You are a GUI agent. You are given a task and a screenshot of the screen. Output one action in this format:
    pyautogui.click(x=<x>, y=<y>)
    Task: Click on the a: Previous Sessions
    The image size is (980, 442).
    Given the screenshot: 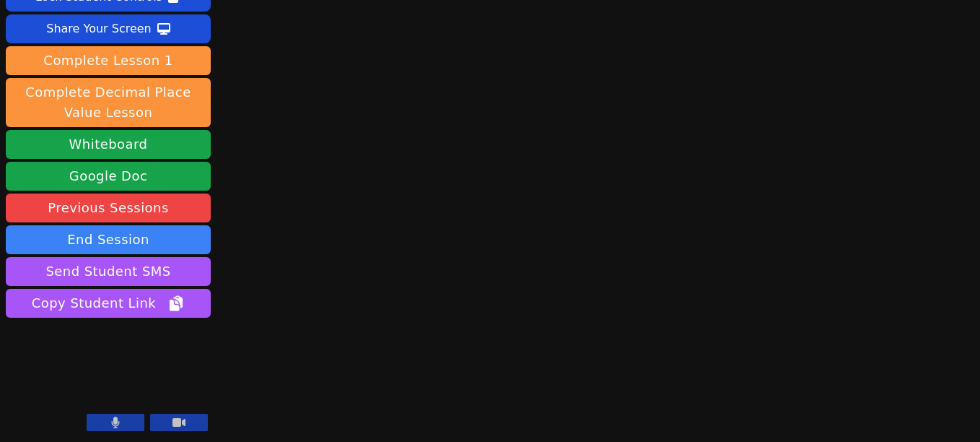 What is the action you would take?
    pyautogui.click(x=109, y=208)
    